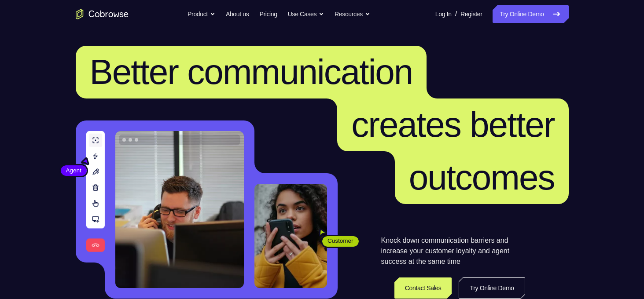 This screenshot has width=644, height=299. What do you see at coordinates (290, 236) in the screenshot?
I see `img: A customer holding their phone` at bounding box center [290, 236].